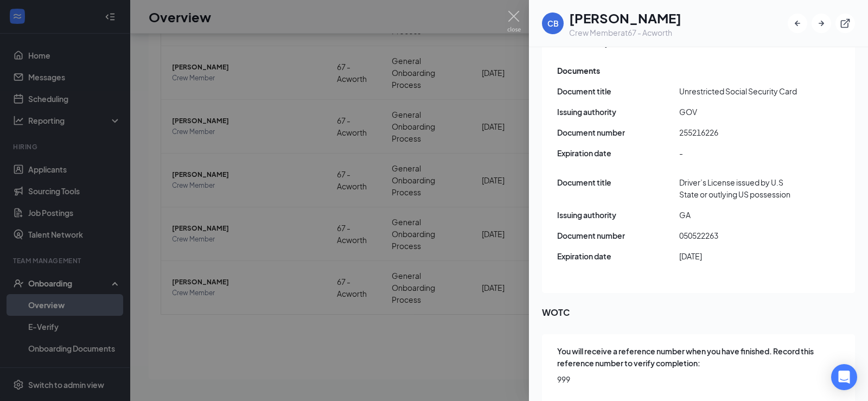 The width and height of the screenshot is (868, 401). What do you see at coordinates (740, 235) in the screenshot?
I see `span: 050522263` at bounding box center [740, 235].